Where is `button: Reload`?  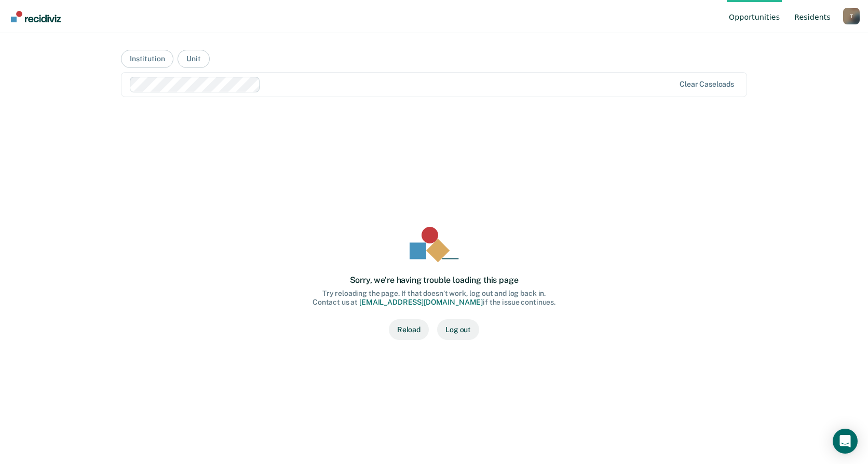
button: Reload is located at coordinates (408, 330).